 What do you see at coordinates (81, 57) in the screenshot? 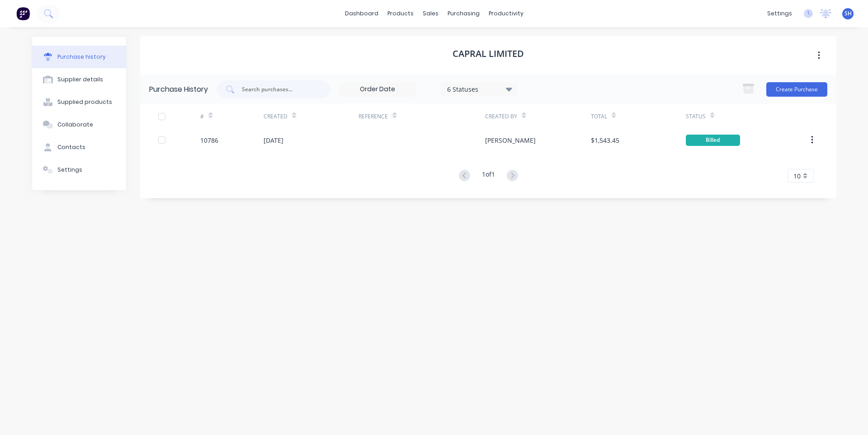
I see `div: Purchase history` at bounding box center [81, 57].